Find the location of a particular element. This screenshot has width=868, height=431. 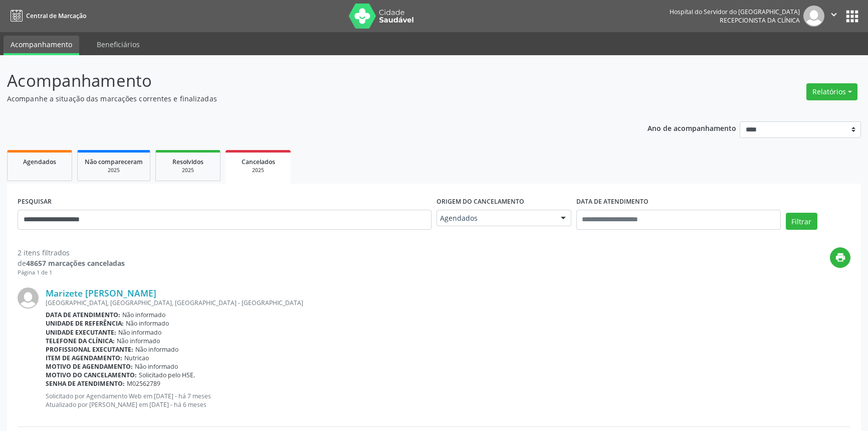

span: Cancelados is located at coordinates (258, 161).